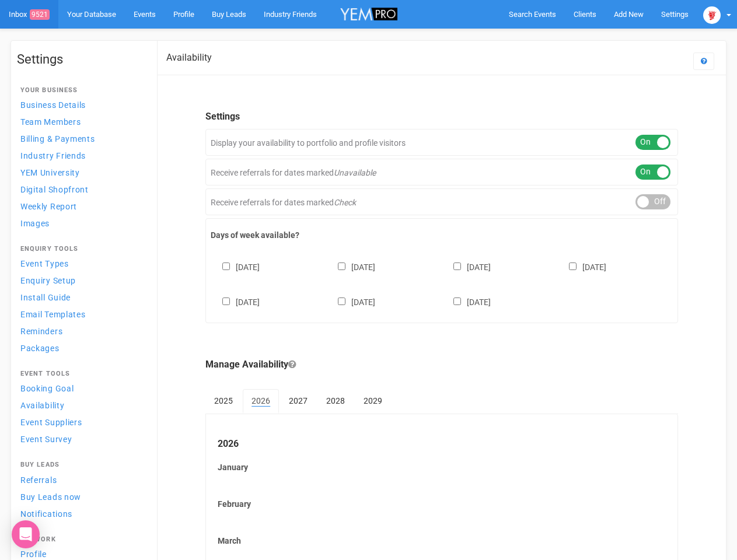 This screenshot has height=560, width=737. I want to click on span: Search Events, so click(532, 14).